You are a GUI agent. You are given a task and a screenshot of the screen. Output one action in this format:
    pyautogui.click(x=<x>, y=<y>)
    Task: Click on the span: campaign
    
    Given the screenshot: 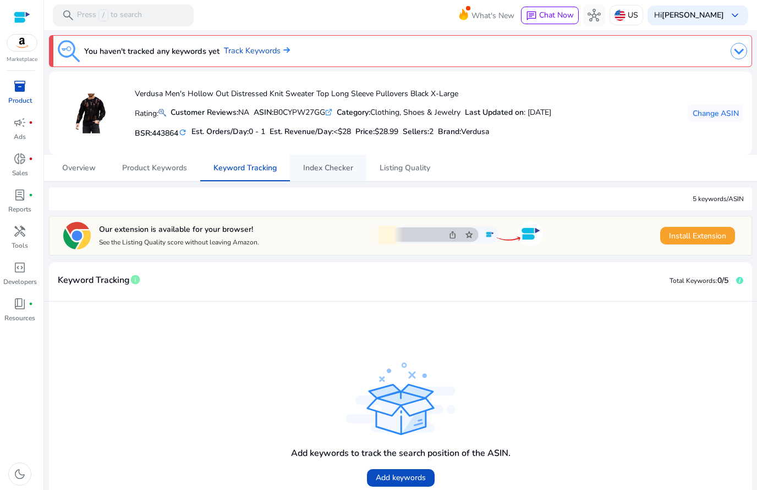 What is the action you would take?
    pyautogui.click(x=20, y=123)
    